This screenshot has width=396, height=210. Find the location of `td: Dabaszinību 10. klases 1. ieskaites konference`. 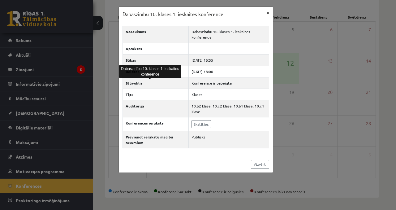

td: Dabaszinību 10. klases 1. ieskaites konference is located at coordinates (229, 34).